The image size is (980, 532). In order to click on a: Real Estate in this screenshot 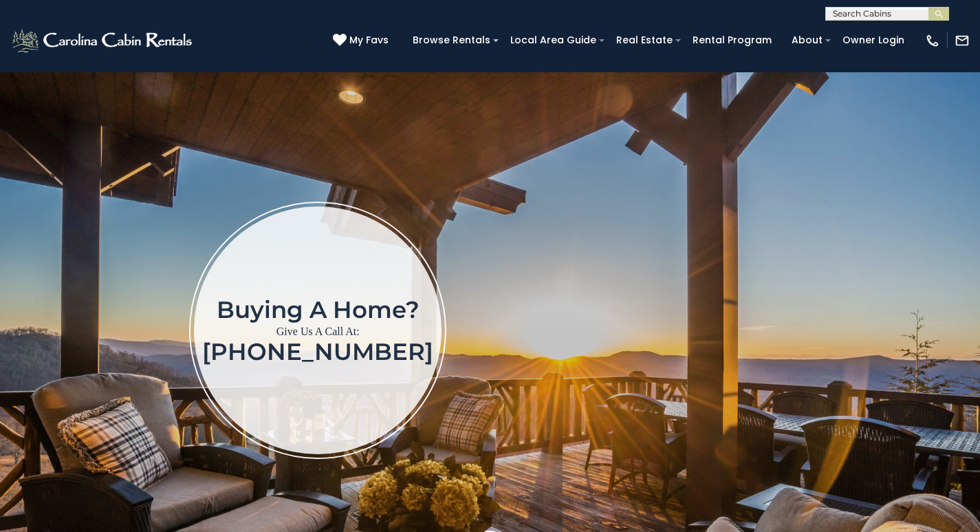, I will do `click(644, 40)`.